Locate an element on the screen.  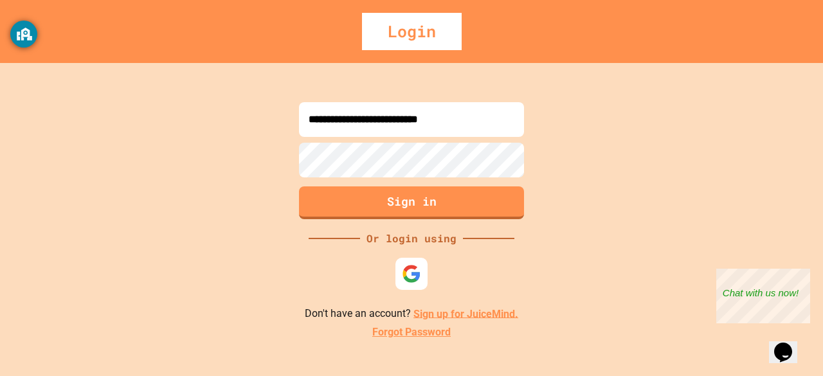
button: Sign in is located at coordinates (411, 202).